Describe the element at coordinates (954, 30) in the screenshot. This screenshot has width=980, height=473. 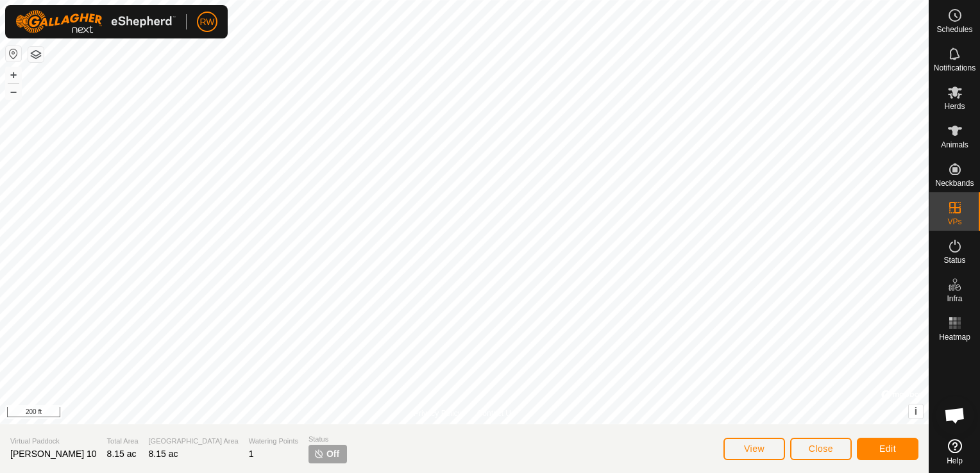
I see `span: Schedules` at that location.